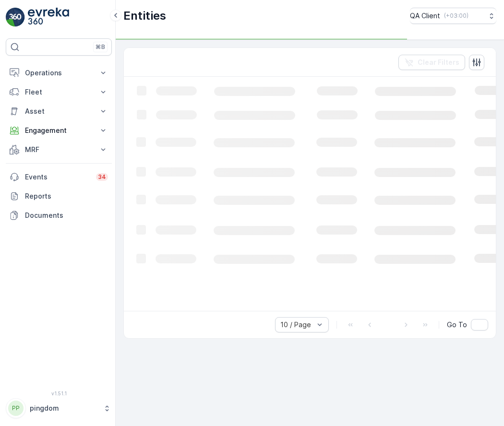 This screenshot has height=426, width=504. I want to click on p: Operations, so click(59, 73).